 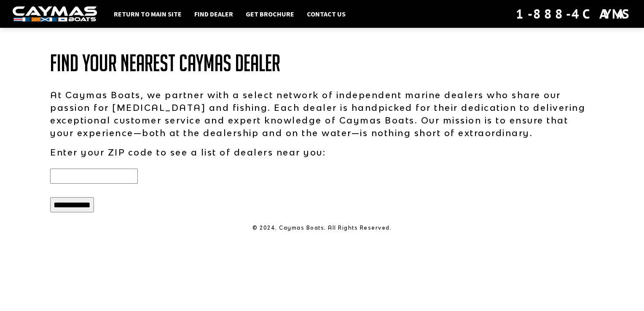 I want to click on a: Return to main site, so click(x=148, y=14).